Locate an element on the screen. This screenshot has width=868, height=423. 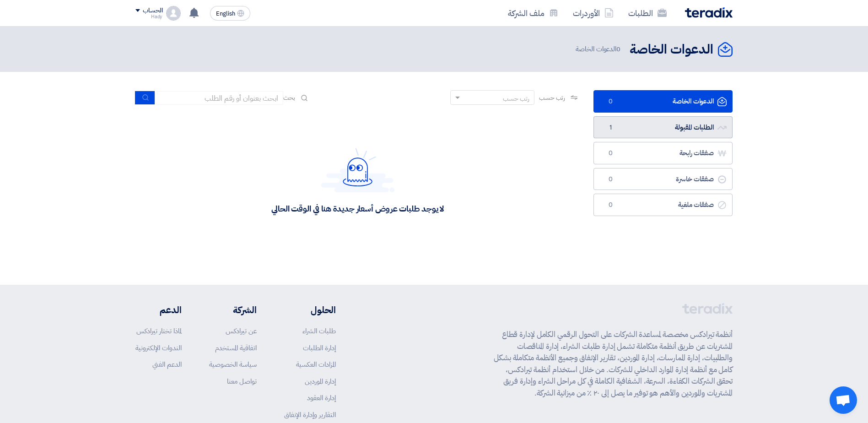
a: إدارة الموردين is located at coordinates (320, 382).